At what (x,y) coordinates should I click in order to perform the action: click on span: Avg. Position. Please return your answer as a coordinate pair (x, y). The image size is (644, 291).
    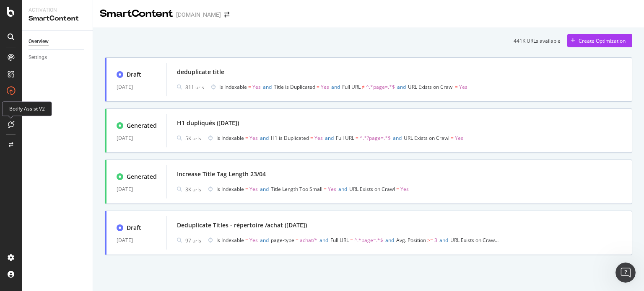
    Looking at the image, I should click on (411, 240).